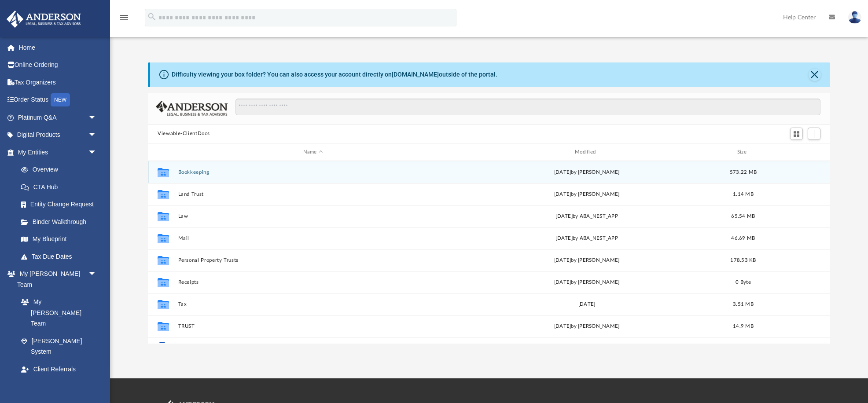 This screenshot has height=403, width=868. What do you see at coordinates (743, 282) in the screenshot?
I see `span: 0 Byte` at bounding box center [743, 282].